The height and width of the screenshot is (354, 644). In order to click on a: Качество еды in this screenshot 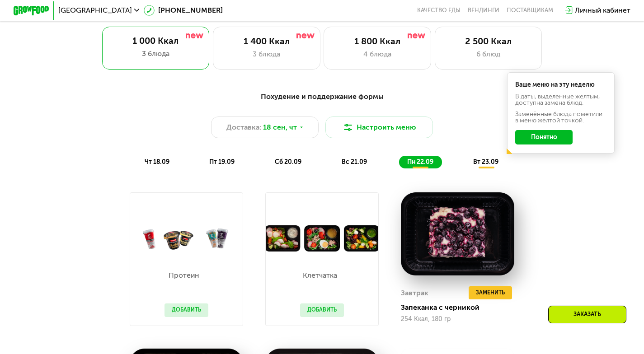, I will do `click(438, 10)`.